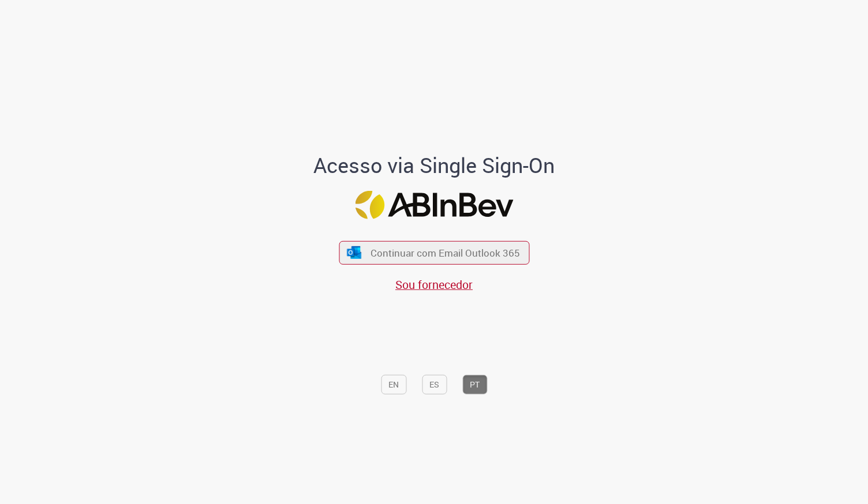 This screenshot has height=504, width=868. I want to click on button: ES, so click(434, 385).